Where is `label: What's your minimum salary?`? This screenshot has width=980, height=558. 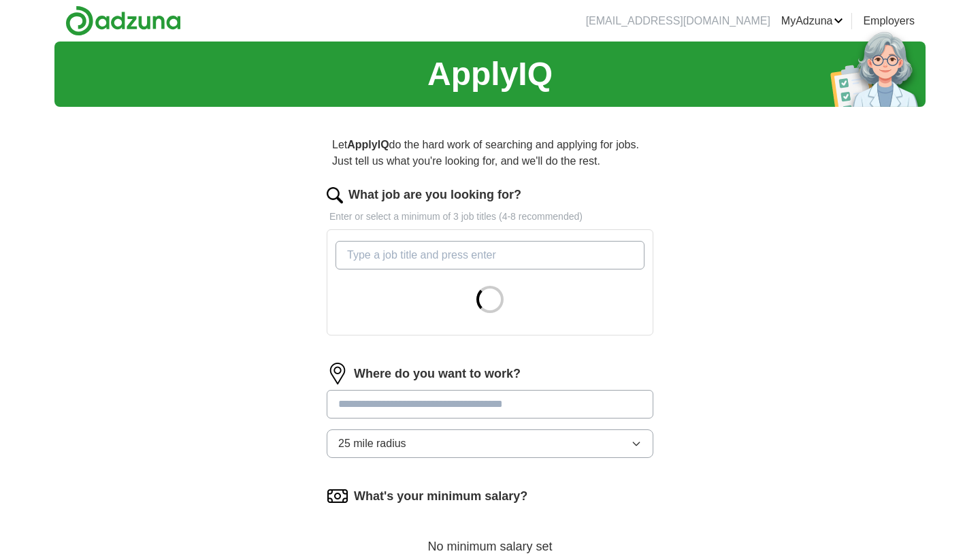 label: What's your minimum salary? is located at coordinates (440, 496).